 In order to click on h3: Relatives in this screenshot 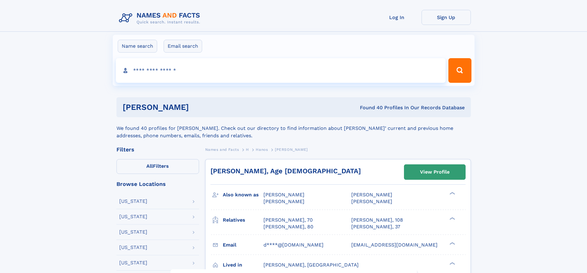, I will do `click(243, 220)`.